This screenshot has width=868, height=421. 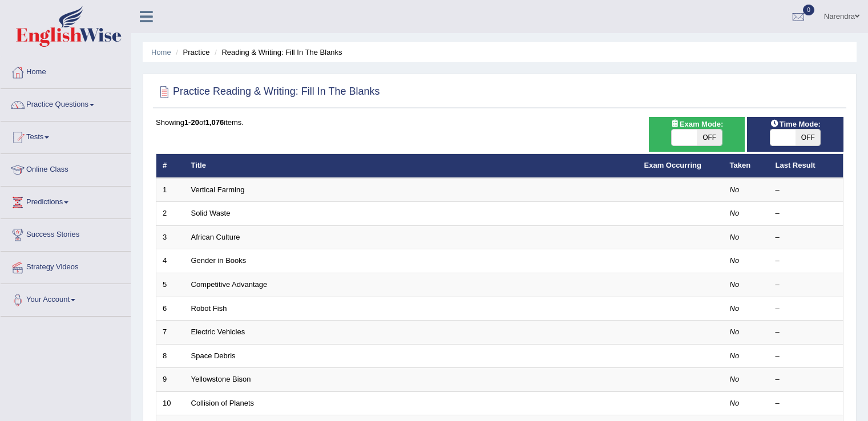 What do you see at coordinates (66, 136) in the screenshot?
I see `a: Tests` at bounding box center [66, 136].